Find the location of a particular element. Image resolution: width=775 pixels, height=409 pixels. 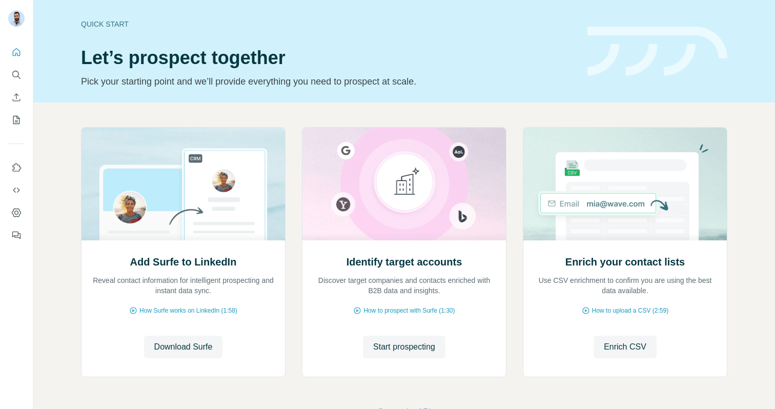

h1: Let’s prospect together is located at coordinates (328, 58).